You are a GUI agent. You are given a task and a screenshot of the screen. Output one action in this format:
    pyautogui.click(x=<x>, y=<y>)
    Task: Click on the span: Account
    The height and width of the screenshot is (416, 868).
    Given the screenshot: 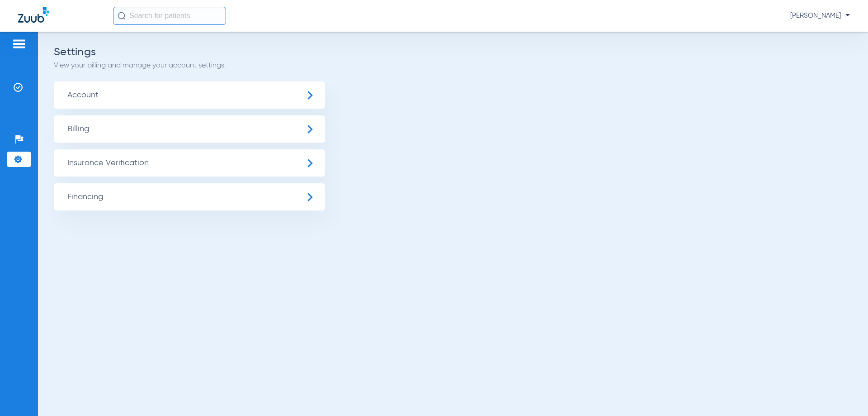 What is the action you would take?
    pyautogui.click(x=190, y=95)
    